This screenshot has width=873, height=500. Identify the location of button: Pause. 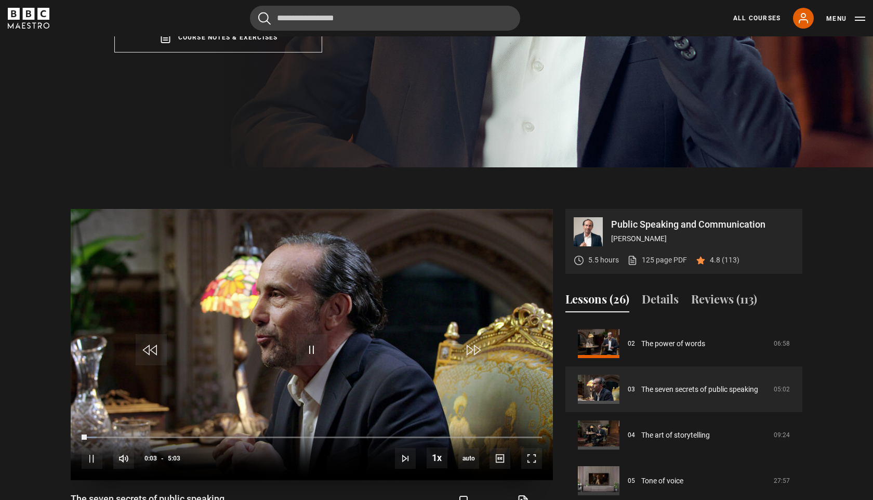
(92, 458).